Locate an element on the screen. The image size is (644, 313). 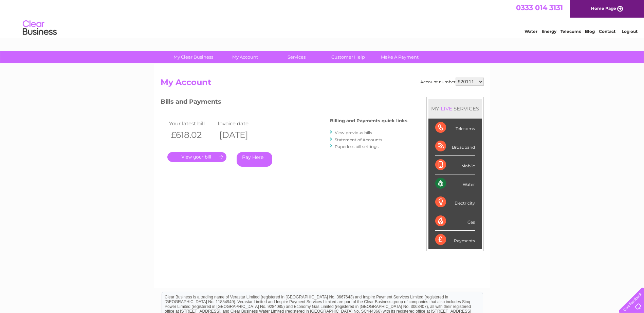
td: Your latest bill is located at coordinates (192, 123).